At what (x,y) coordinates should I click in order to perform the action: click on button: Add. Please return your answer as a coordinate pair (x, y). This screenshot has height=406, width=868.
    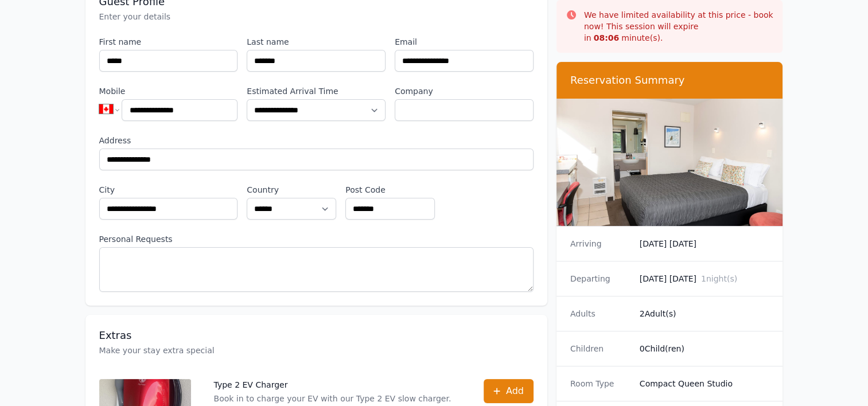
    Looking at the image, I should click on (508, 391).